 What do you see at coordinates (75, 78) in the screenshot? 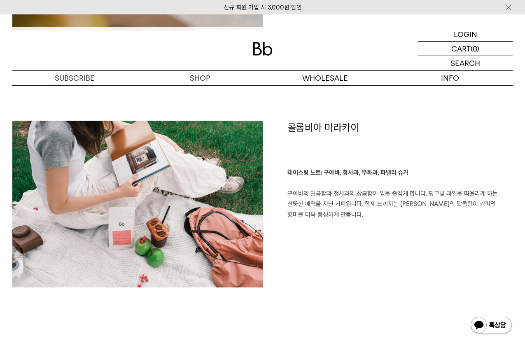
I see `p: SUBSCRIBE` at bounding box center [75, 78].